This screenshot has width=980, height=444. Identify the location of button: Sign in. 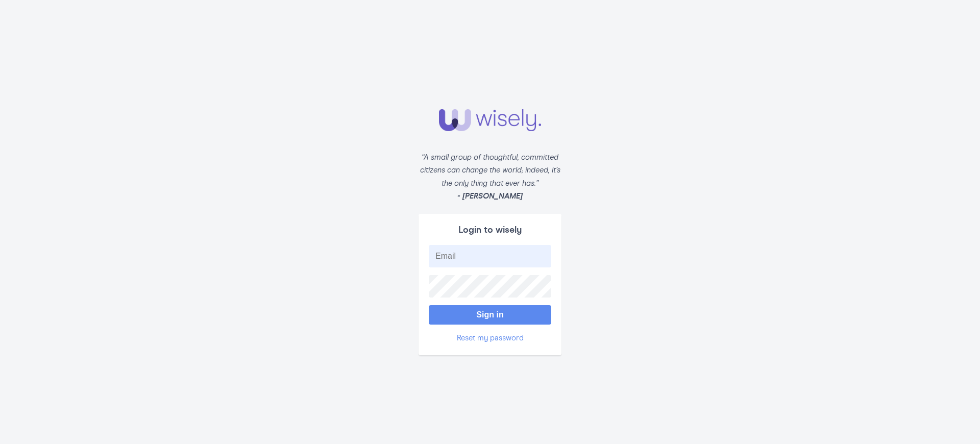
(490, 315).